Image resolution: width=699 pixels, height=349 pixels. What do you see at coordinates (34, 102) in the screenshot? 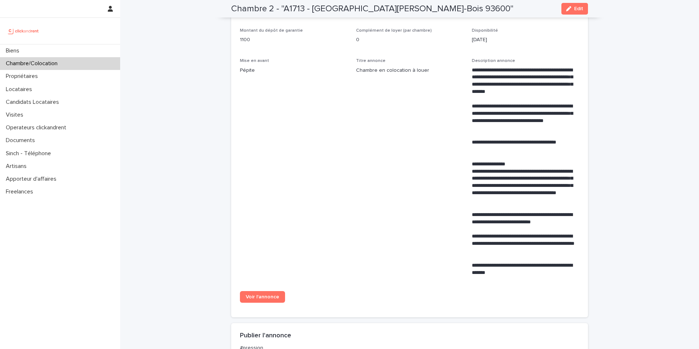
I see `p: Candidats Locataires` at bounding box center [34, 102].